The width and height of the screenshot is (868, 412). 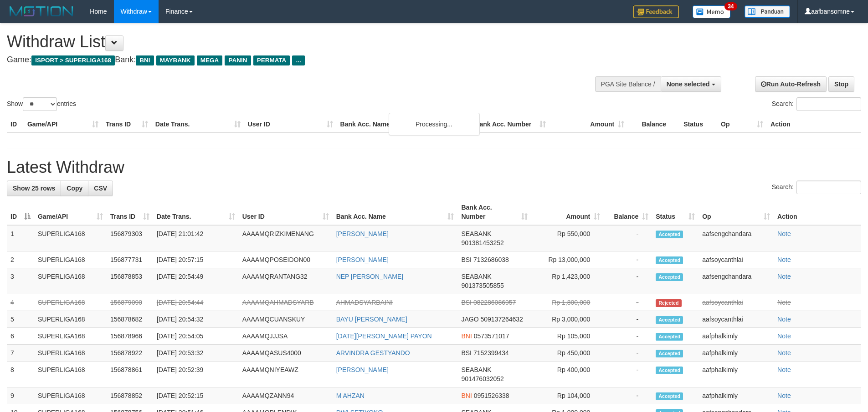 I want to click on td: 156878922, so click(x=130, y=354).